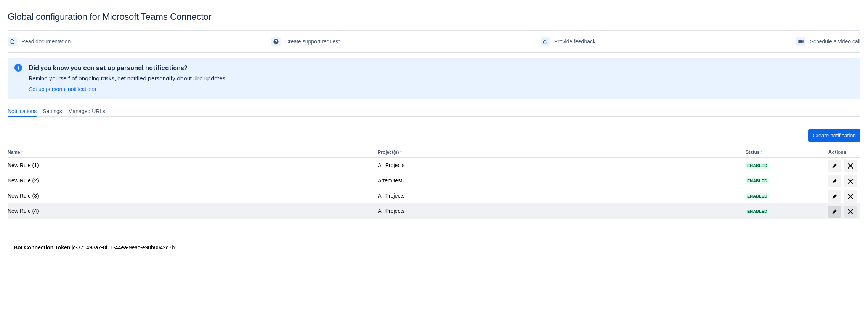 The image size is (868, 327). What do you see at coordinates (128, 79) in the screenshot?
I see `p: Remind yourself of ongoing tasks, get notified personally about Jira updates.` at bounding box center [128, 79].